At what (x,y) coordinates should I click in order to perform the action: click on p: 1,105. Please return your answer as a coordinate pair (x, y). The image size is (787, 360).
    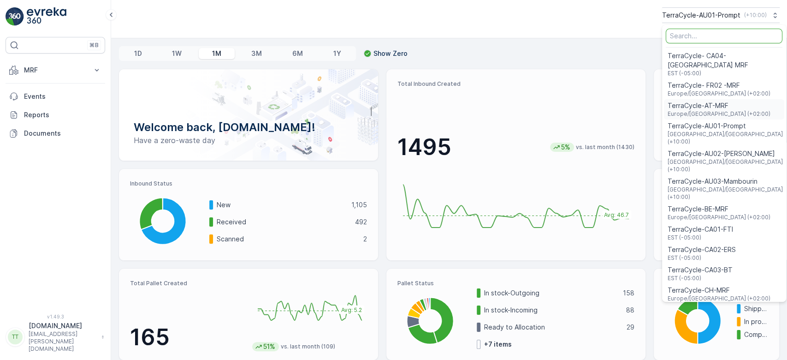
    Looking at the image, I should click on (359, 205).